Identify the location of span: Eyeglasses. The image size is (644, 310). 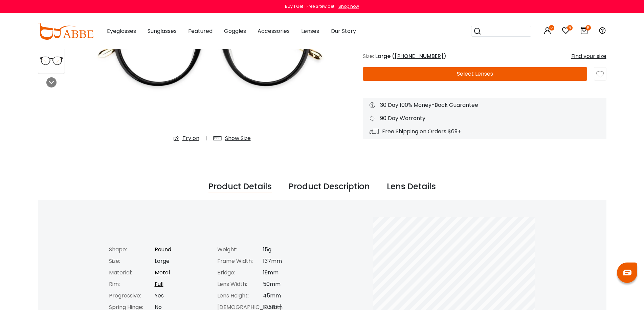
(122, 31).